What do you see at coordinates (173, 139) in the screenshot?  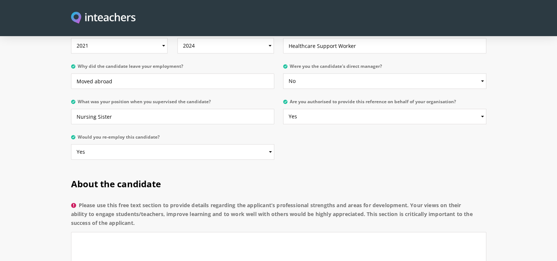 I see `label: Would you re-employ this candidate?` at bounding box center [173, 139].